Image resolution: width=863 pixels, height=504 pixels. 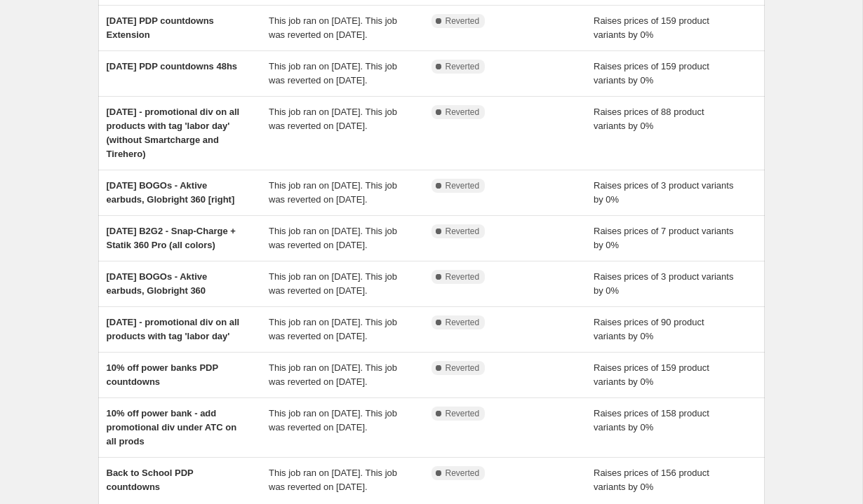 What do you see at coordinates (663, 238) in the screenshot?
I see `span: Raises prices of 7 product variants by 0%` at bounding box center [663, 238].